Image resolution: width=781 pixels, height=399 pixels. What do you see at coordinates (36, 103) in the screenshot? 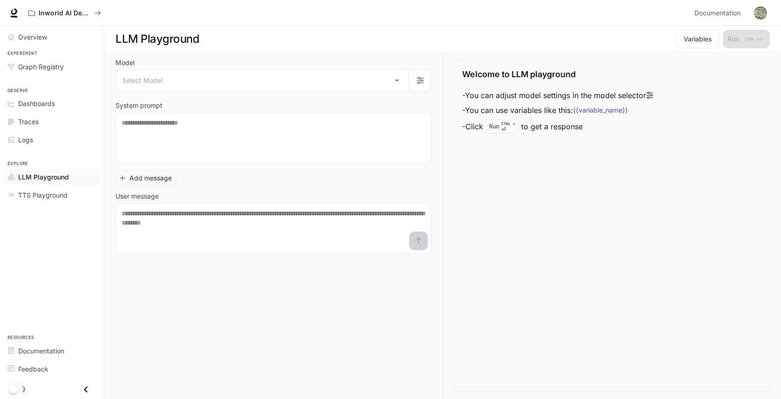
I see `span: Dashboards` at bounding box center [36, 103].